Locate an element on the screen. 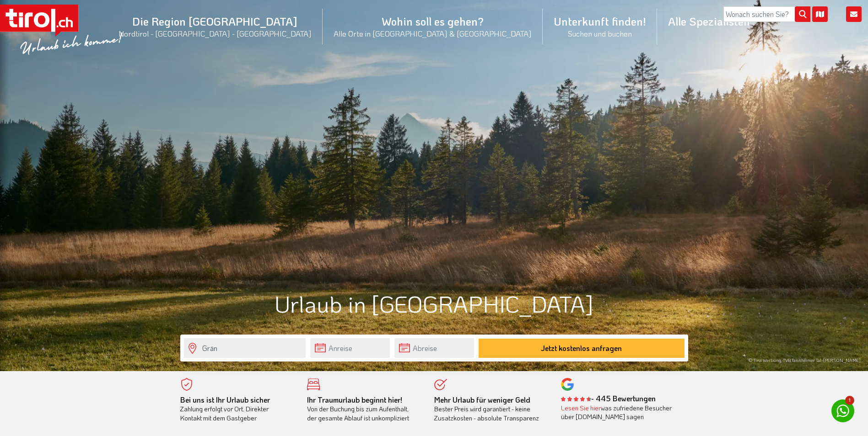 The height and width of the screenshot is (436, 868). input: Wo soll's hingehen? is located at coordinates (245, 348).